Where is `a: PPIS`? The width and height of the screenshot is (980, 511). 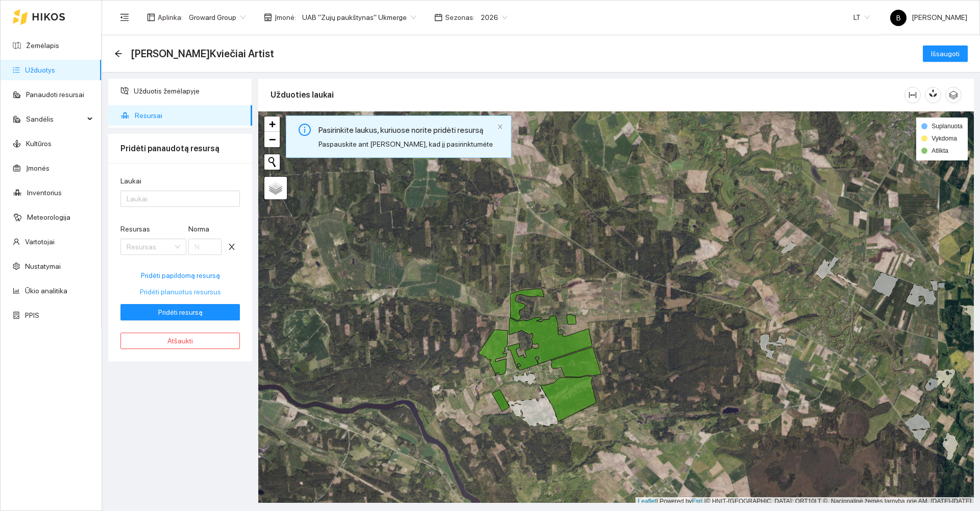 a: PPIS is located at coordinates (32, 315).